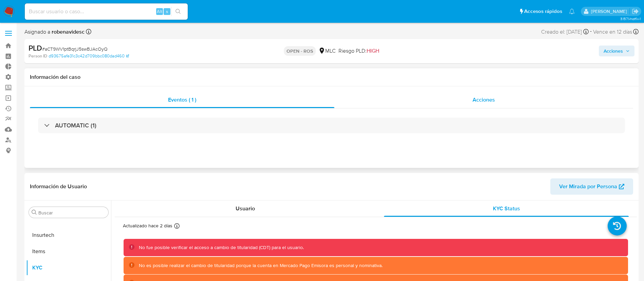 The height and width of the screenshot is (281, 644). What do you see at coordinates (69, 268) in the screenshot?
I see `button: KYC` at bounding box center [69, 268].